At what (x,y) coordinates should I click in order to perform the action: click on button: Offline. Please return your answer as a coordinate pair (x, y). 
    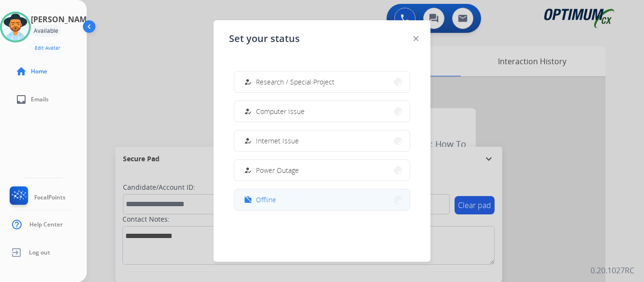
    Looking at the image, I should click on (322, 200).